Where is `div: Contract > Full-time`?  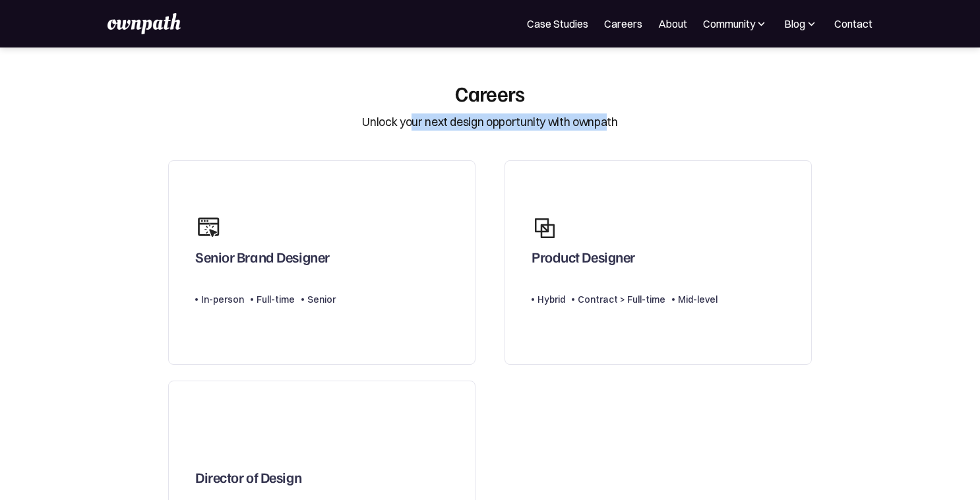
div: Contract > Full-time is located at coordinates (621, 300).